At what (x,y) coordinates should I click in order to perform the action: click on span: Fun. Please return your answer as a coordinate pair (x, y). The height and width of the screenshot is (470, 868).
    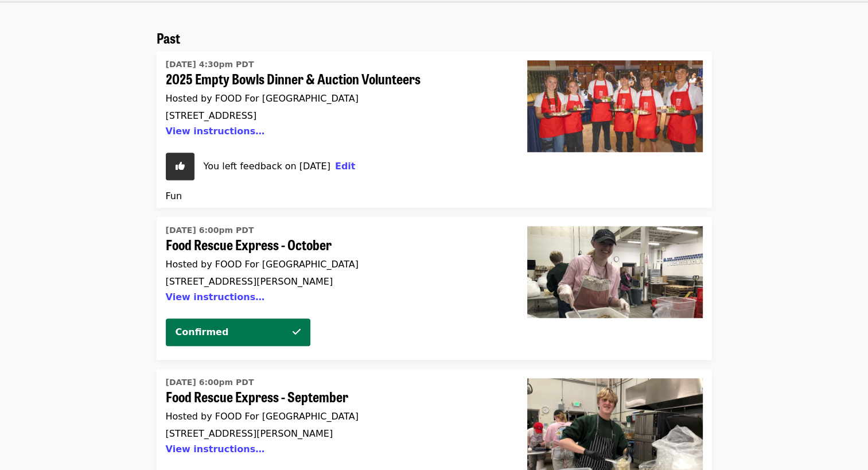
    Looking at the image, I should click on (174, 196).